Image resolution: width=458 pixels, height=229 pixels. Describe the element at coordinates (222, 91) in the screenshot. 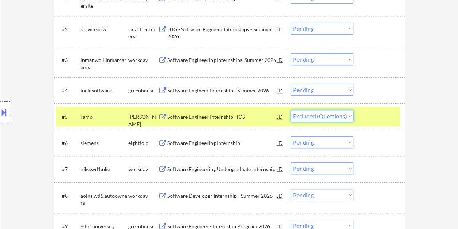

I see `div: Software Engineer Internship - Summer 2026` at that location.